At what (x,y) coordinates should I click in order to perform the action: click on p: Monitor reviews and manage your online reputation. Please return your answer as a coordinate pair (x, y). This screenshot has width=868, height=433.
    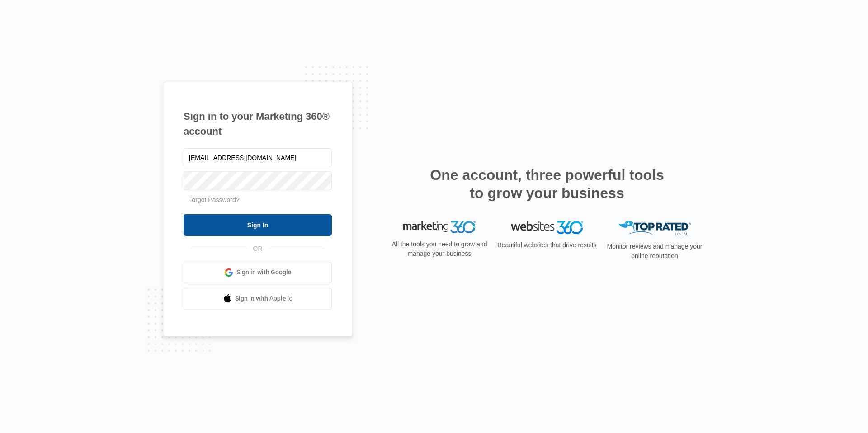
    Looking at the image, I should click on (655, 251).